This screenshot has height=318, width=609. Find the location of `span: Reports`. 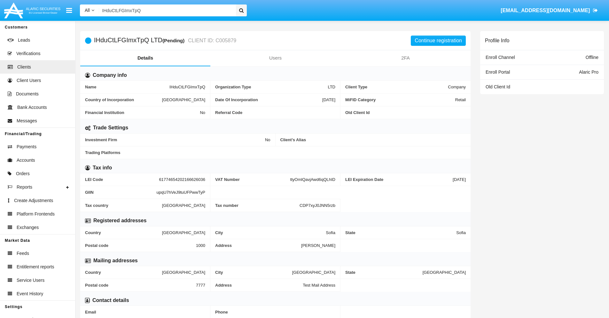

span: Reports is located at coordinates (24, 187).